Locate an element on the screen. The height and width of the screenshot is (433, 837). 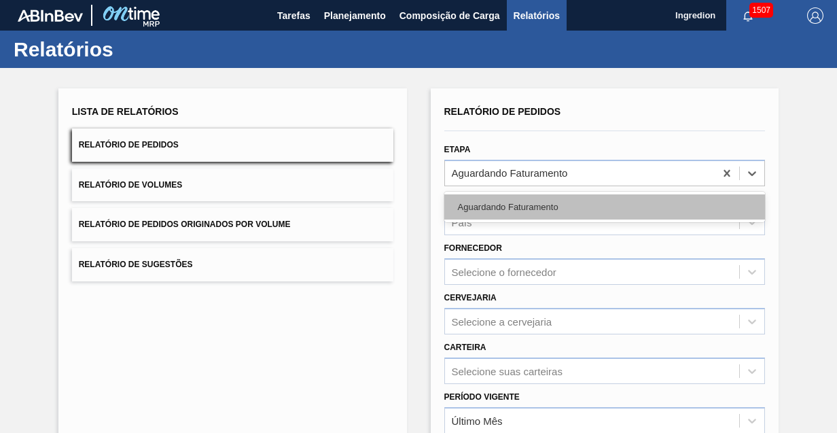
div: País is located at coordinates (462, 222).